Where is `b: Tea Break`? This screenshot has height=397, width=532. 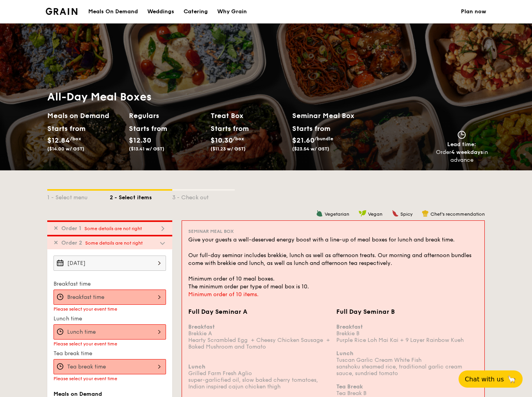
b: Tea Break is located at coordinates (350, 387).